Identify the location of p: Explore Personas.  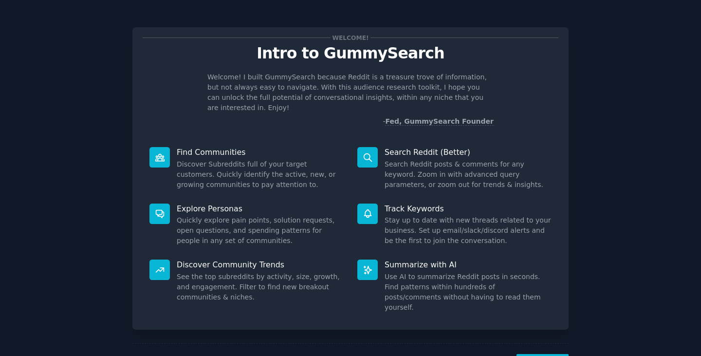
(260, 209).